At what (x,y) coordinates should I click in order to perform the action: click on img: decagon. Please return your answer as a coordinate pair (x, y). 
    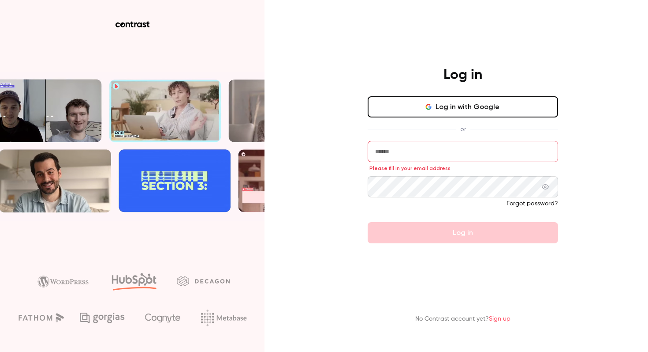
    Looking at the image, I should click on (203, 281).